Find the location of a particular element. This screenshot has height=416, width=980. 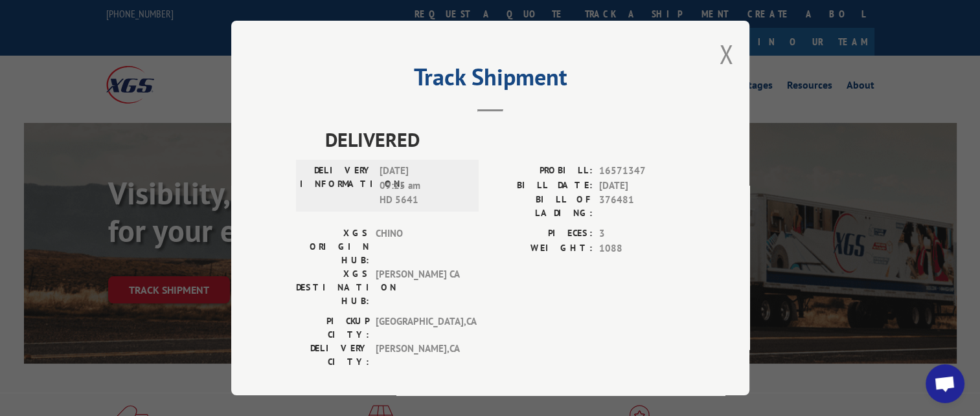

span: 3 is located at coordinates (641, 234).